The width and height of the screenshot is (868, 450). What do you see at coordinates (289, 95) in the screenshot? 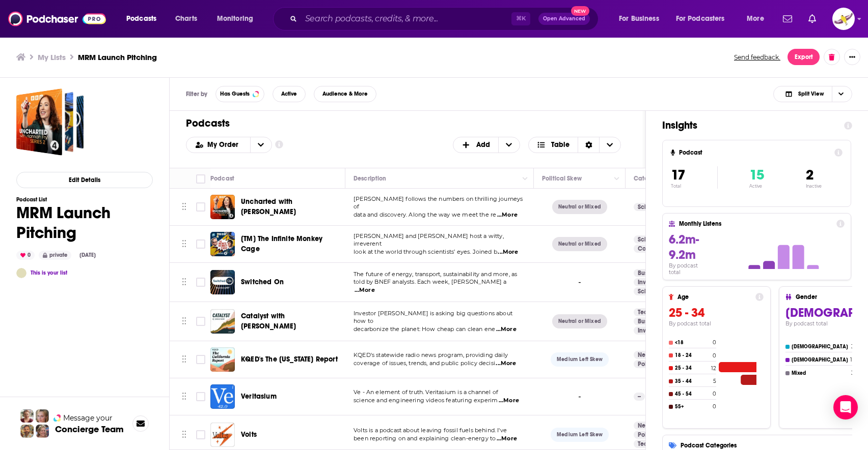
I see `button: Active` at bounding box center [289, 95].